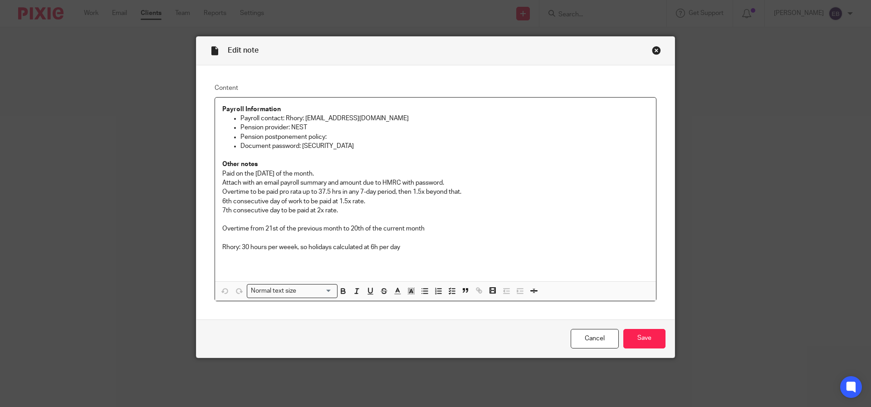 The width and height of the screenshot is (871, 407). I want to click on span: Edit note, so click(243, 50).